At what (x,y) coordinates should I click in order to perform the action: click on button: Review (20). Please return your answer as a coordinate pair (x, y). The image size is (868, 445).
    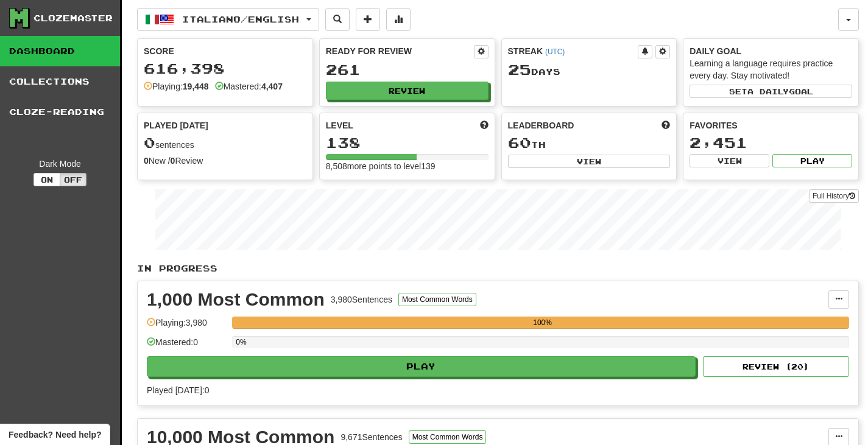
    Looking at the image, I should click on (777, 367).